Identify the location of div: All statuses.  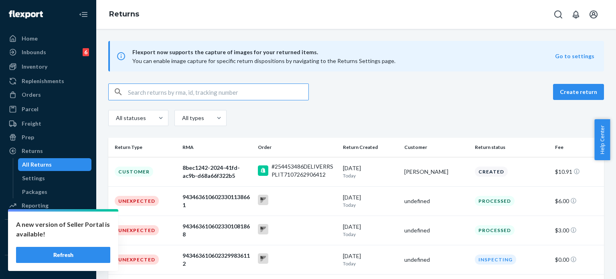
(130, 118).